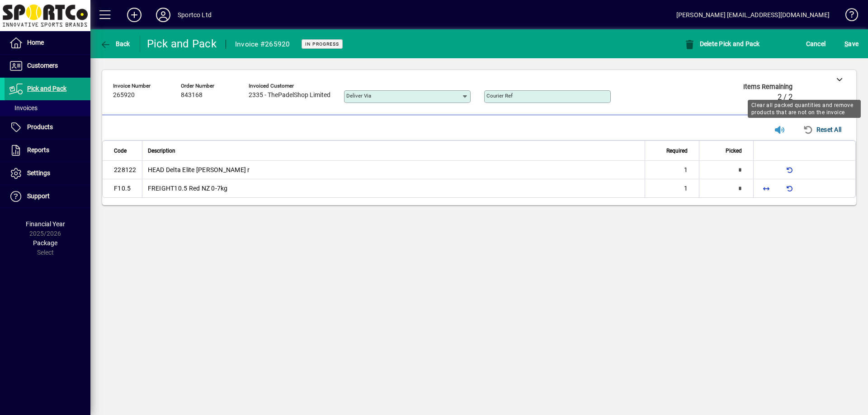 This screenshot has width=868, height=415. Describe the element at coordinates (47, 173) in the screenshot. I see `a: Settings` at that location.